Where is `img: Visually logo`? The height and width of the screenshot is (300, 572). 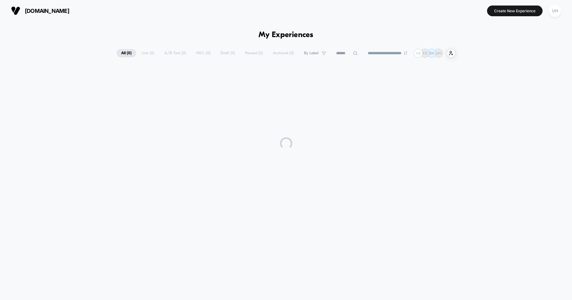 img: Visually logo is located at coordinates (16, 11).